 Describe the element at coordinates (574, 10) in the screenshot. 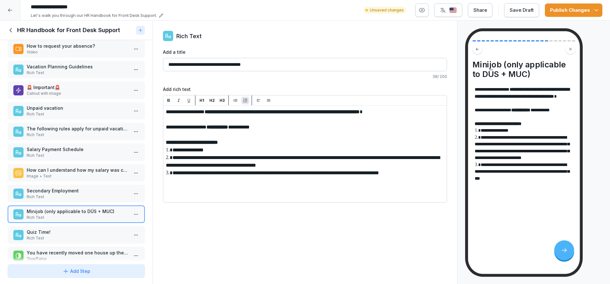

I see `div: Publish Changes` at that location.